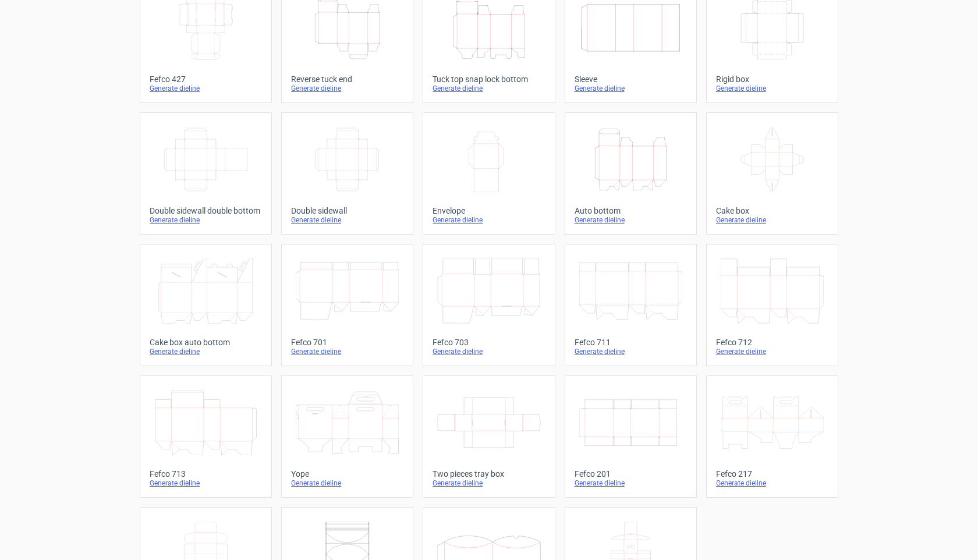 This screenshot has height=560, width=978. I want to click on a: Fefco 703Generate dieline, so click(488, 305).